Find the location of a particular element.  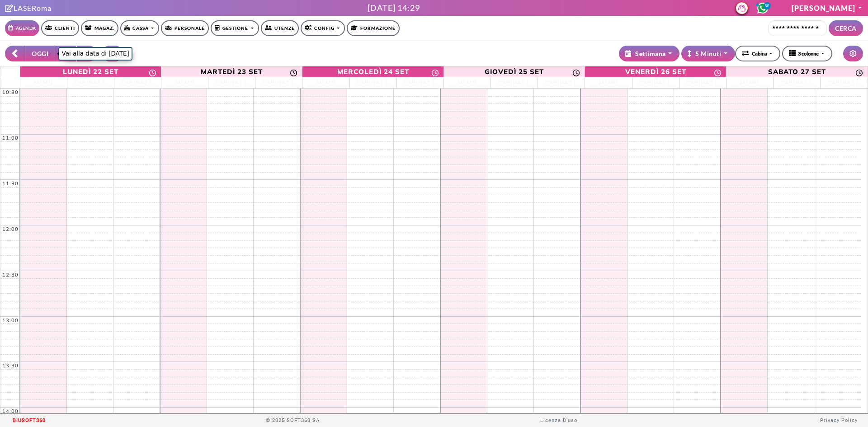

a: Utenze is located at coordinates (280, 28).